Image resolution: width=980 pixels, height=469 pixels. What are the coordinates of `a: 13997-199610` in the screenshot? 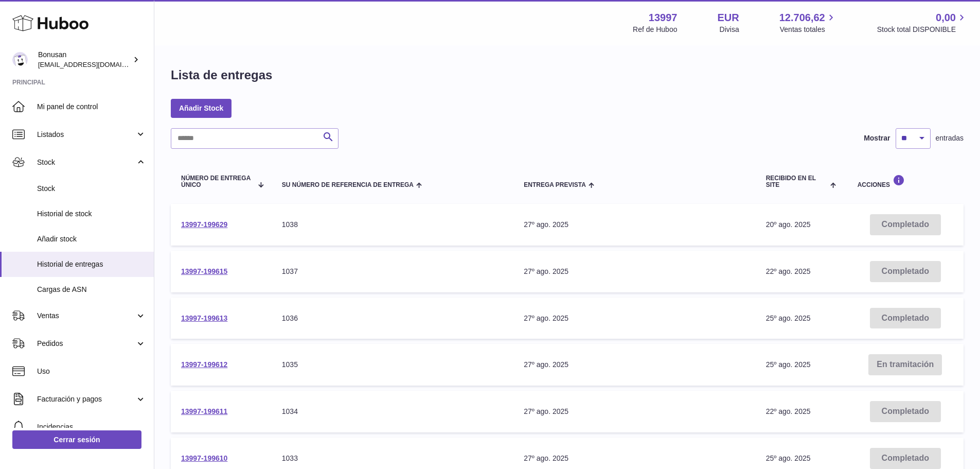 It's located at (204, 458).